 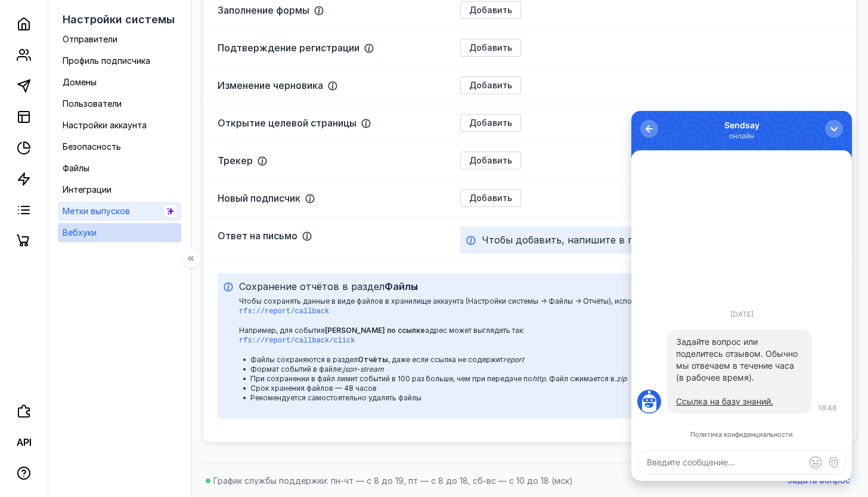 What do you see at coordinates (387, 359) in the screenshot?
I see `span: Файлы сохраняются в раздел , даже если ссылка не содержит` at bounding box center [387, 359].